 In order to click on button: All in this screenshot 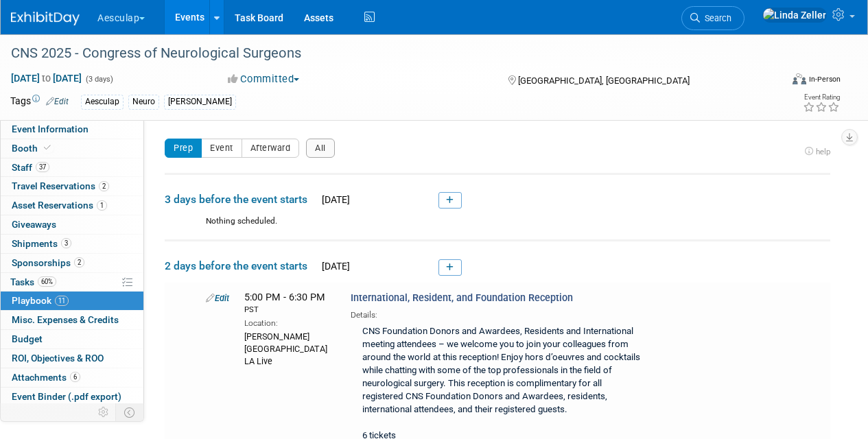, I will do `click(321, 148)`.